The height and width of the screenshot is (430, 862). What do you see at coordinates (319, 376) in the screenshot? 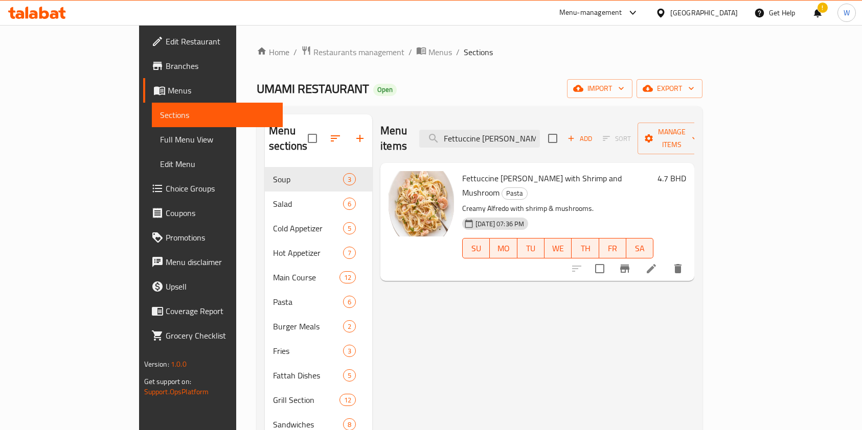
I see `div: Fattah Dishes5` at bounding box center [319, 376].